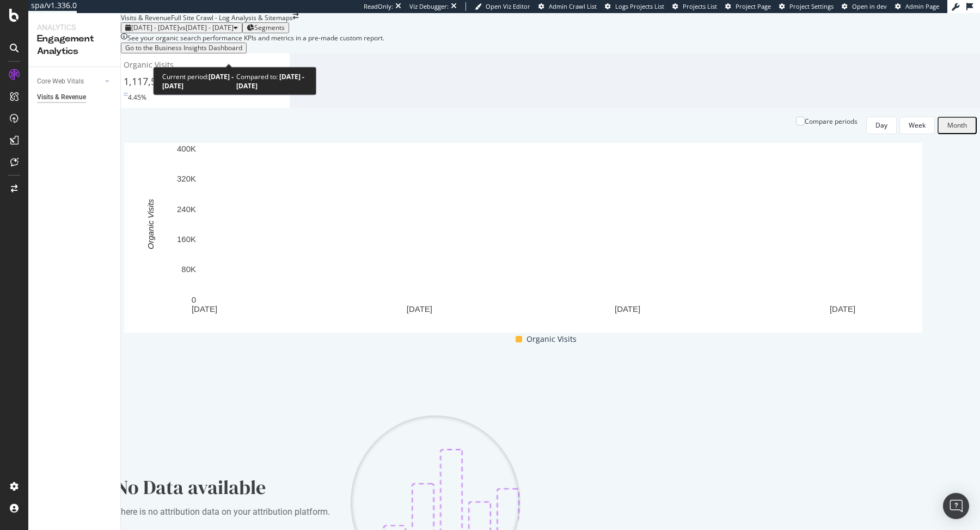 The image size is (980, 530). What do you see at coordinates (753, 6) in the screenshot?
I see `span: Project Page` at bounding box center [753, 6].